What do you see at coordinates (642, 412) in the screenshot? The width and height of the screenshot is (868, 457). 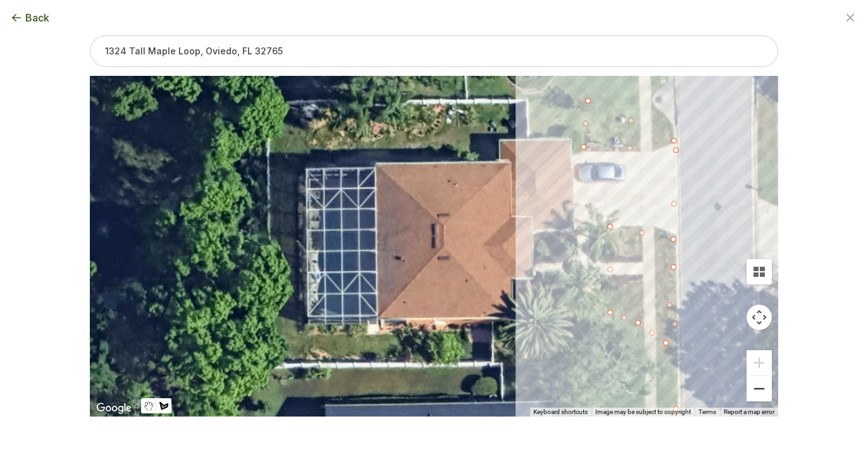 I see `span: Image may be subject to copyright` at bounding box center [642, 412].